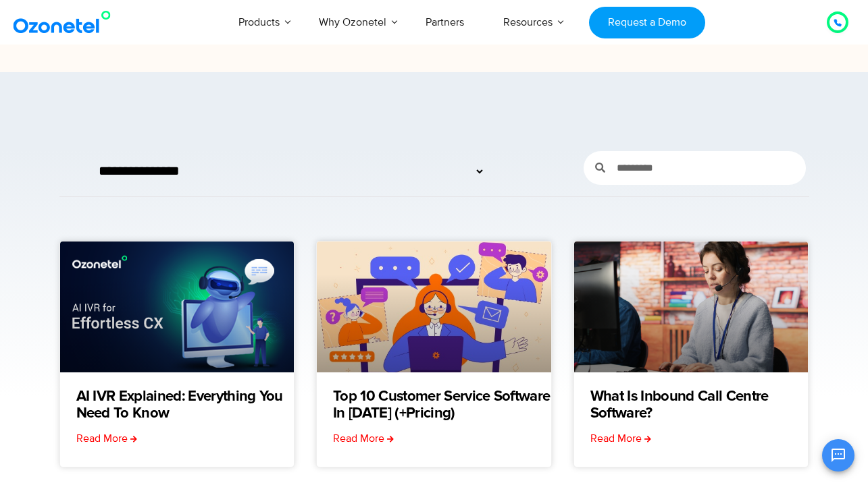  What do you see at coordinates (106, 439) in the screenshot?
I see `a: Read more about AI IVR Explained: Everything You Need to Know` at bounding box center [106, 439].